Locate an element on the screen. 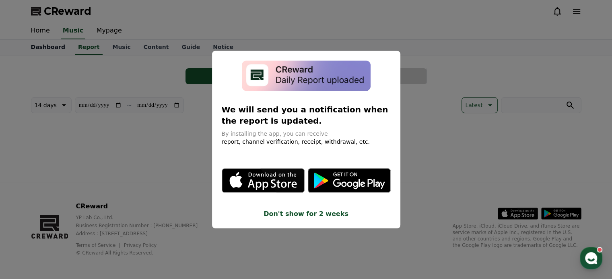 The image size is (612, 279). span: Settings is located at coordinates (129, 228).